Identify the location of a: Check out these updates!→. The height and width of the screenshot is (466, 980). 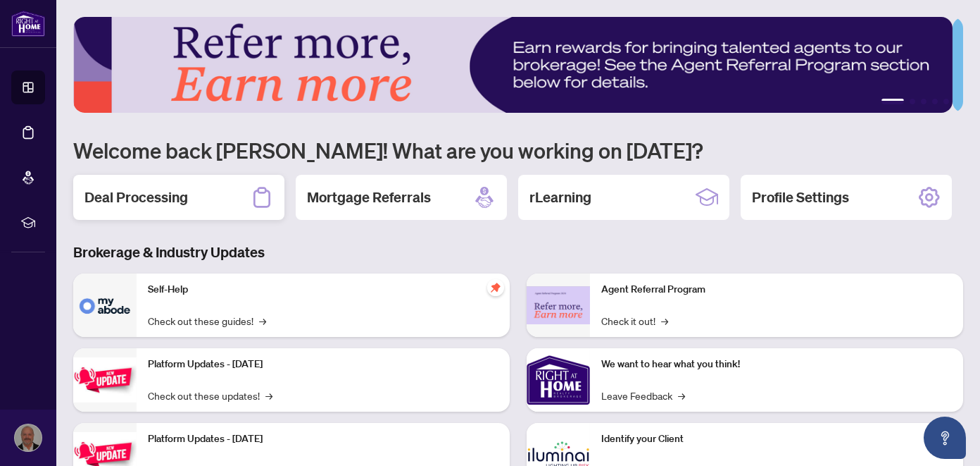
(210, 396).